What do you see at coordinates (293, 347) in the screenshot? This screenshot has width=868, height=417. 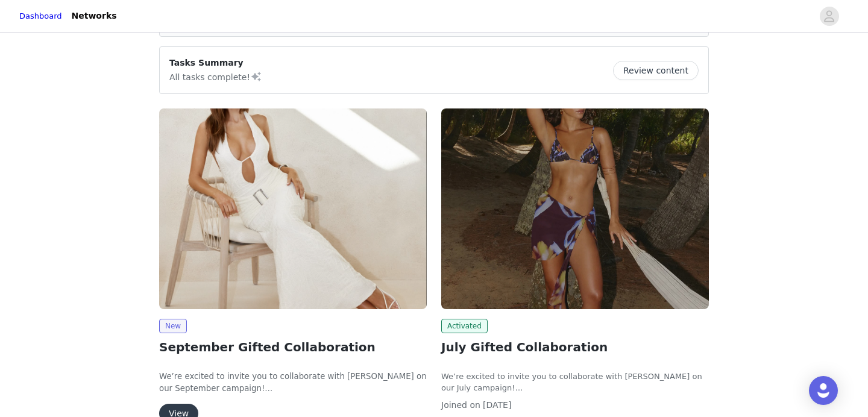 I see `h2: September Gifted Collaboration` at bounding box center [293, 347].